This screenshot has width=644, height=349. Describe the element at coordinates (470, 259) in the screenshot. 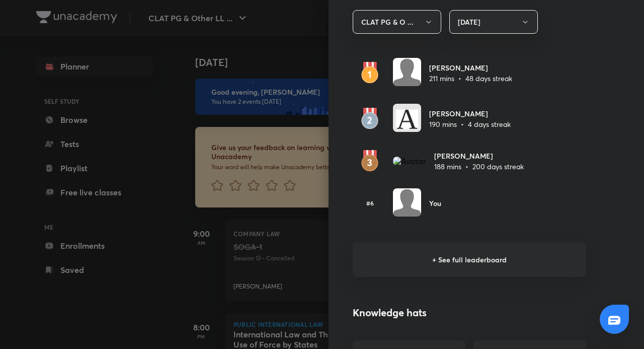

I see `h6: + See full leaderboard` at that location.